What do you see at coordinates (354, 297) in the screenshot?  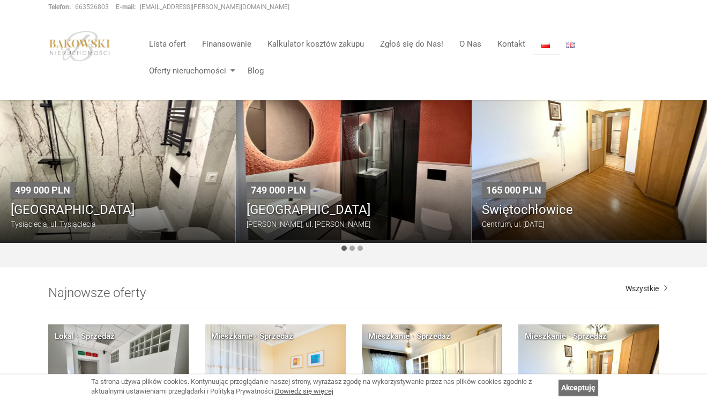 I see `h2: Najnowsze oferty` at bounding box center [354, 297].